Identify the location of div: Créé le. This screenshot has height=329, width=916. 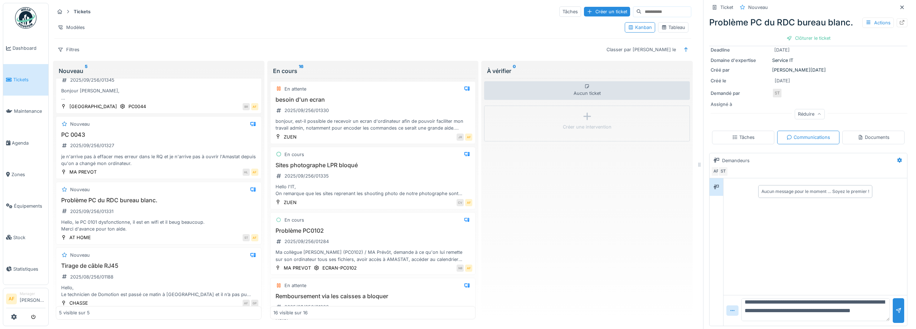
(740, 80).